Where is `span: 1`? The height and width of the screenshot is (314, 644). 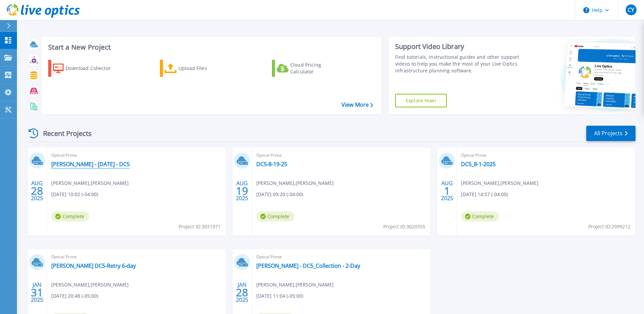
span: 1 is located at coordinates (447, 190).